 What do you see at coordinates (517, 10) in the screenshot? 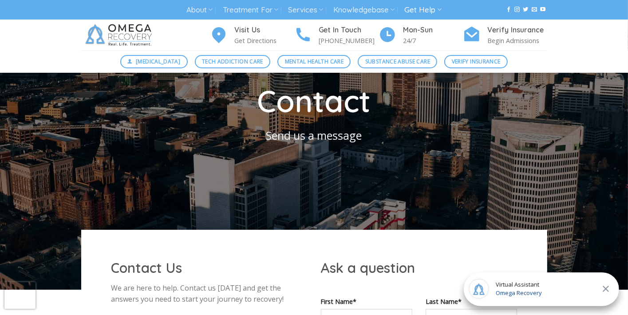
I see `a: Follow on Instagram` at bounding box center [517, 10].